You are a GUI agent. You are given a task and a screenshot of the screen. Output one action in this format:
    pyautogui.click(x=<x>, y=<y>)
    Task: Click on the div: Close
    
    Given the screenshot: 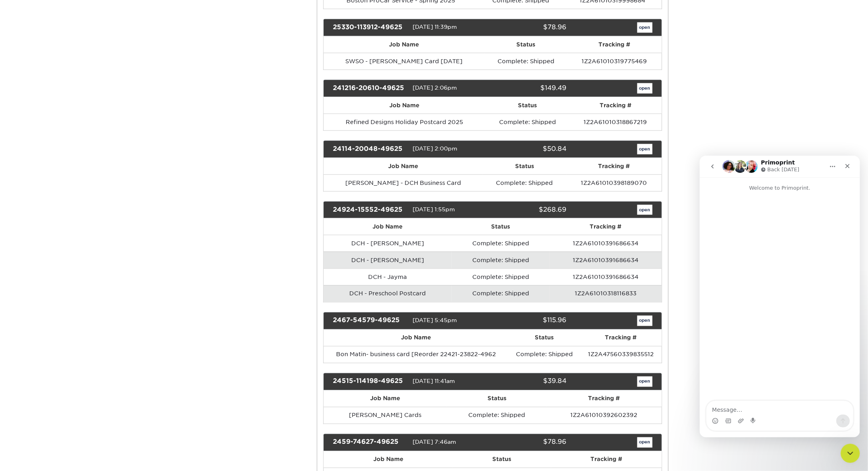 What is the action you would take?
    pyautogui.click(x=148, y=10)
    